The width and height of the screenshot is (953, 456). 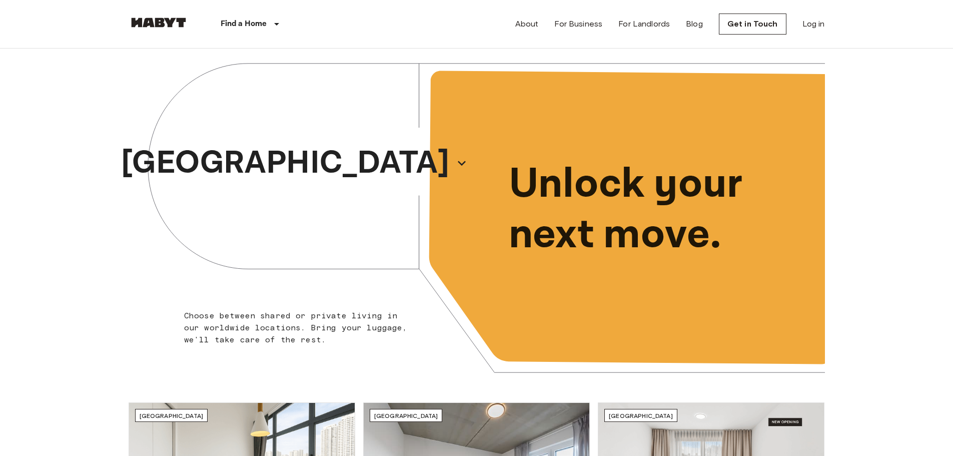 What do you see at coordinates (578, 24) in the screenshot?
I see `a: For Business` at bounding box center [578, 24].